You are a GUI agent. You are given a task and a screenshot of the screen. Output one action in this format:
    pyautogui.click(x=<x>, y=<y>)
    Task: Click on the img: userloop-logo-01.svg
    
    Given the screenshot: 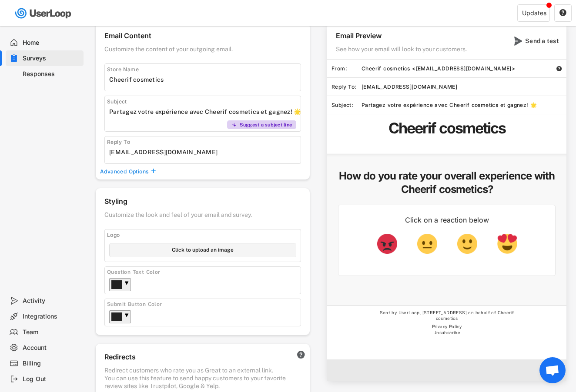 What is the action you would take?
    pyautogui.click(x=43, y=13)
    